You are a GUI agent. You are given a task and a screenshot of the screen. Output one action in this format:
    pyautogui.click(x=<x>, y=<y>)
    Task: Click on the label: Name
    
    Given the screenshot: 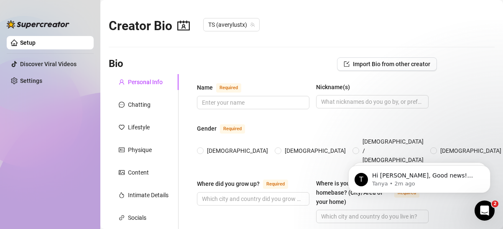 What is the action you would take?
    pyautogui.click(x=224, y=87)
    